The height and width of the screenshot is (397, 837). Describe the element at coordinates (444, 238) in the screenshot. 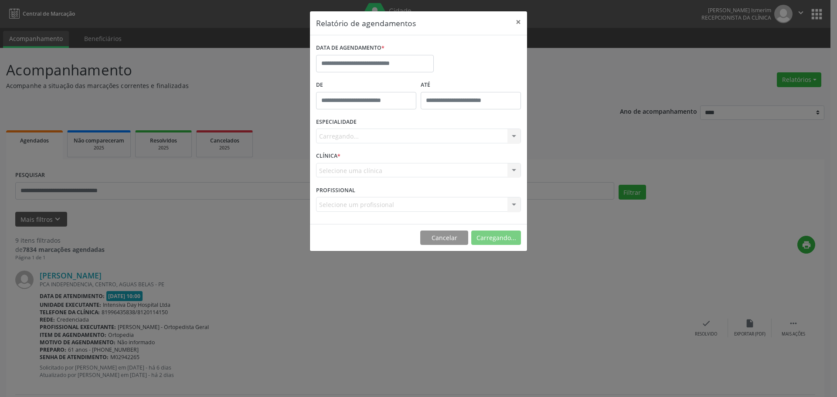

I see `button: Cancelar` at that location.